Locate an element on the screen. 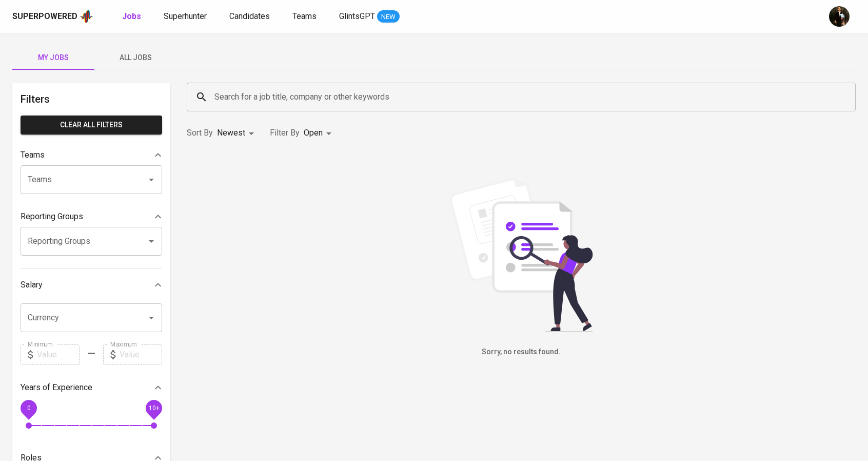  p: Newest is located at coordinates (231, 133).